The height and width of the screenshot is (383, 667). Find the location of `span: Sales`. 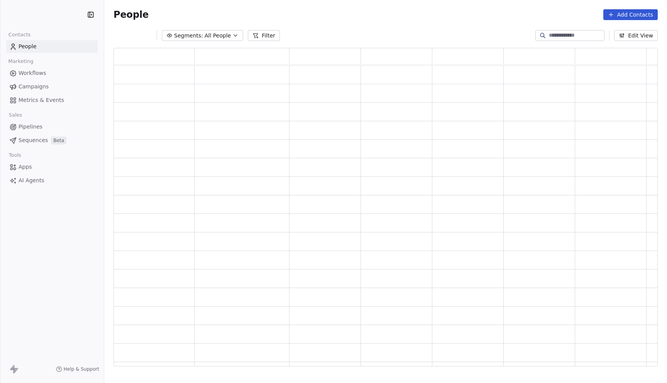

span: Sales is located at coordinates (15, 115).